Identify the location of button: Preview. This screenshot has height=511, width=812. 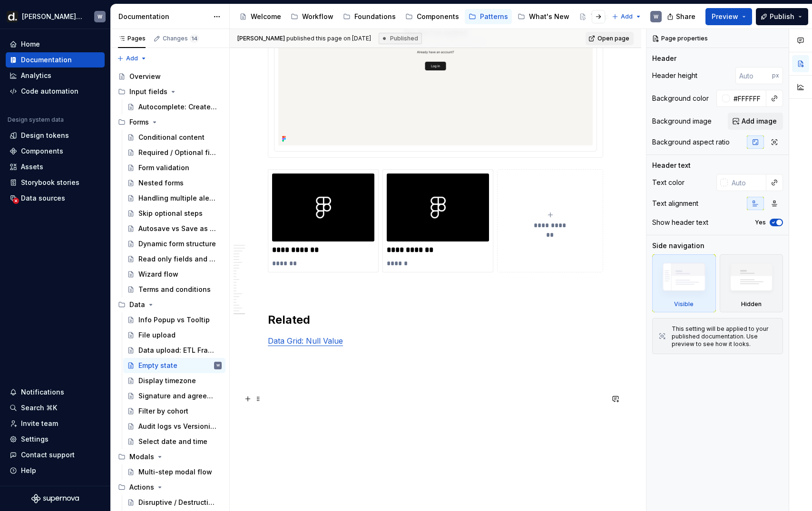
(729, 17).